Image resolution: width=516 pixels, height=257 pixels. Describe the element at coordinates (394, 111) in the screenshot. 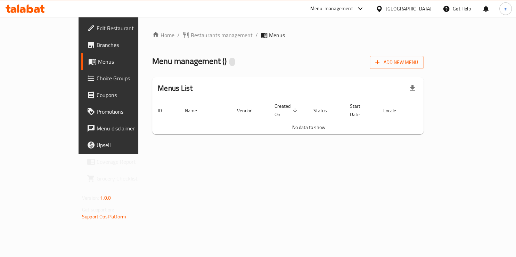

I see `span: Locale` at that location.